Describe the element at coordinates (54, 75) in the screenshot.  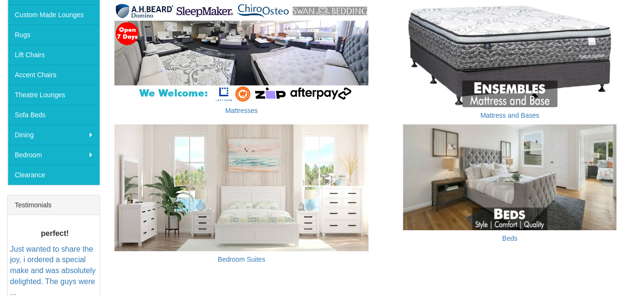
I see `a: Accent Chairs` at that location.